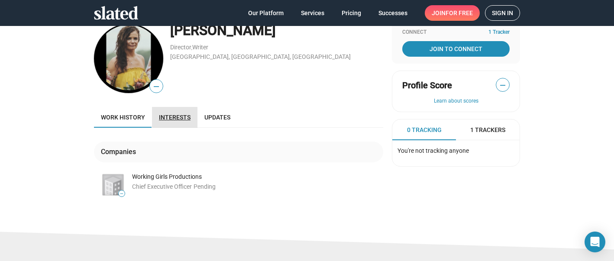  I want to click on a: Our Platform, so click(266, 13).